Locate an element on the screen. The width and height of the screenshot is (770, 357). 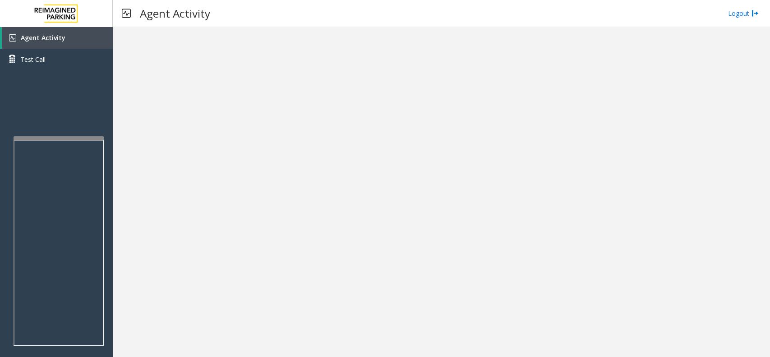
h3: Agent Activity is located at coordinates (175, 13).